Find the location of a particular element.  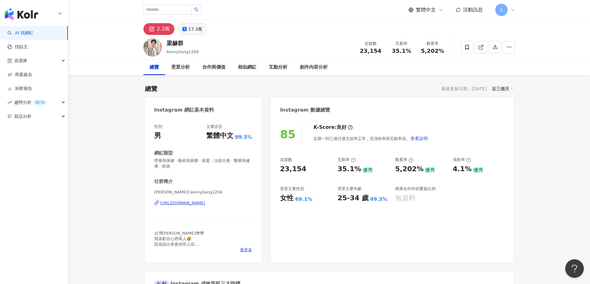

div: 受眾主要年齡 is located at coordinates (349, 189).